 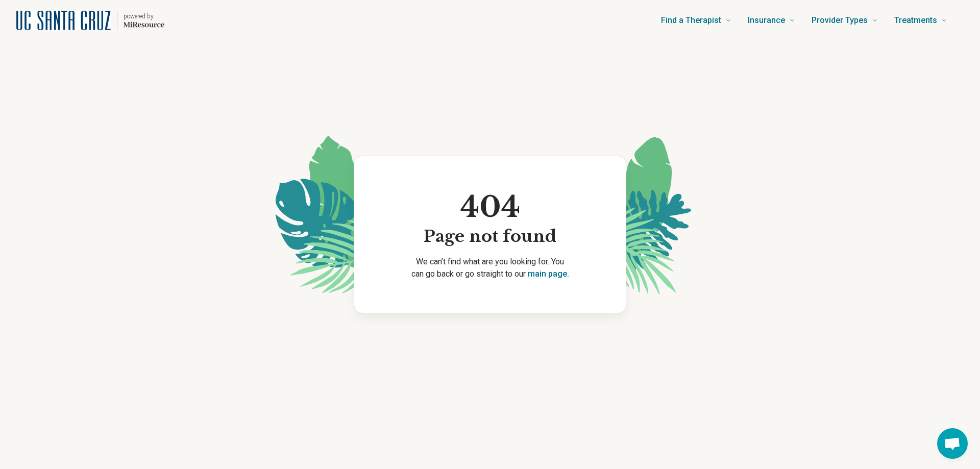 What do you see at coordinates (144, 16) in the screenshot?
I see `p: powered by` at bounding box center [144, 16].